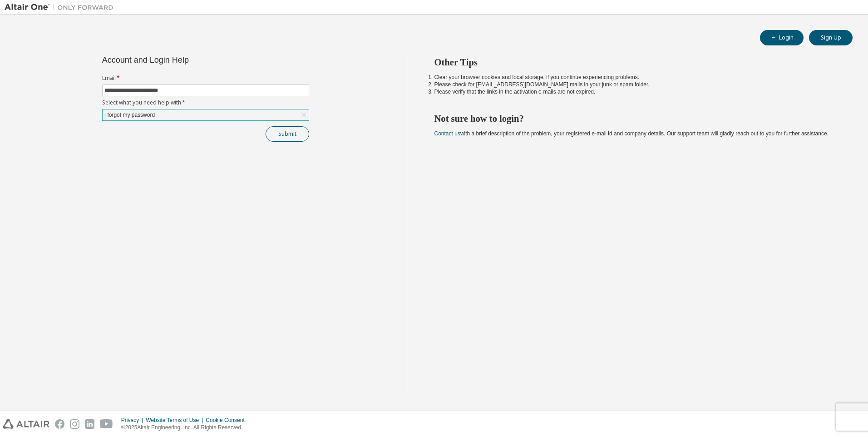  Describe the element at coordinates (831, 37) in the screenshot. I see `button: Sign Up` at that location.